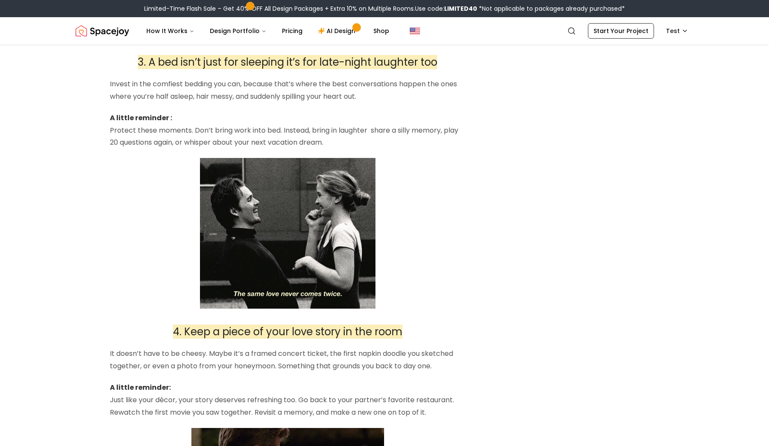 This screenshot has width=769, height=446. I want to click on a: Start Your Project, so click(621, 31).